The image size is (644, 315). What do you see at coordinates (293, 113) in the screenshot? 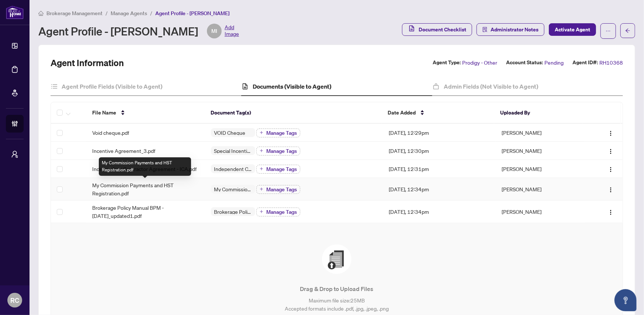
I see `th: Document Tag(s)` at bounding box center [293, 113].